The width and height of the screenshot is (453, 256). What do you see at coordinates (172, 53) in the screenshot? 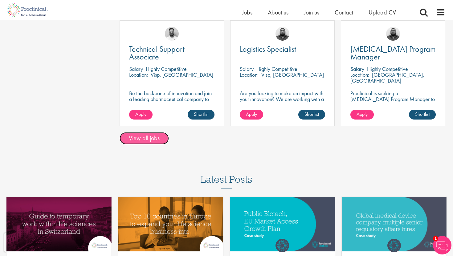
I see `a: Technical Support Associate` at bounding box center [172, 53].